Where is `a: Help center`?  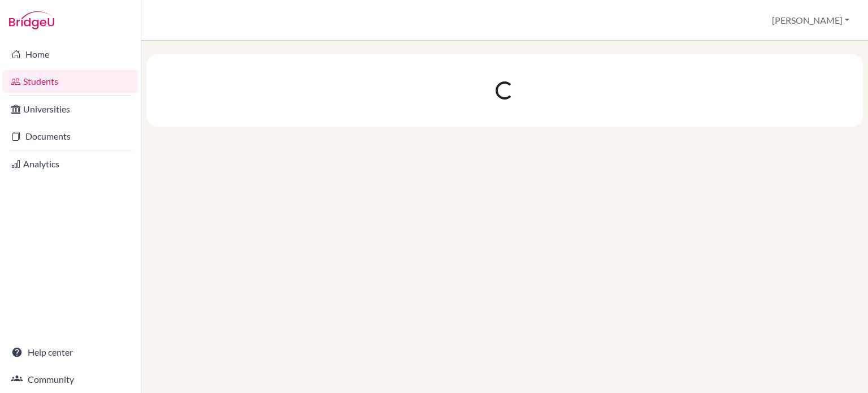 a: Help center is located at coordinates (70, 352).